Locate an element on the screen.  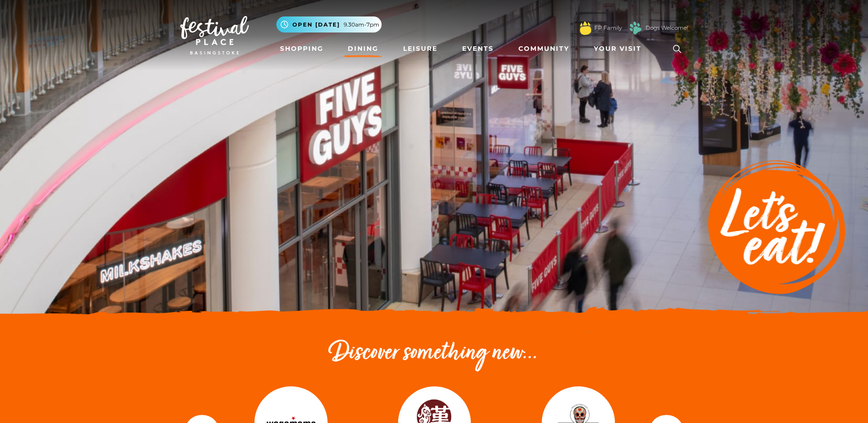
a: Your Visit is located at coordinates (620, 48).